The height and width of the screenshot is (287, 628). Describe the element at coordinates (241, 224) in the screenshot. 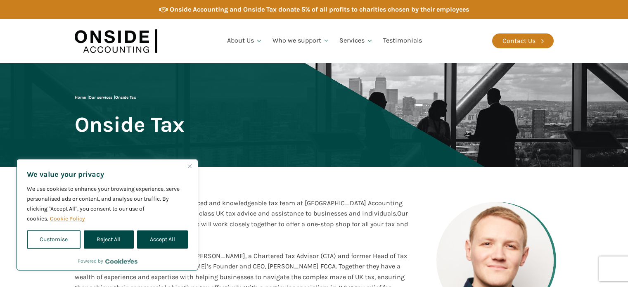

I see `span: Our Onside Tax and Onside Accounting teams will work closely together to offer a one-stop shop fo...` at that location.